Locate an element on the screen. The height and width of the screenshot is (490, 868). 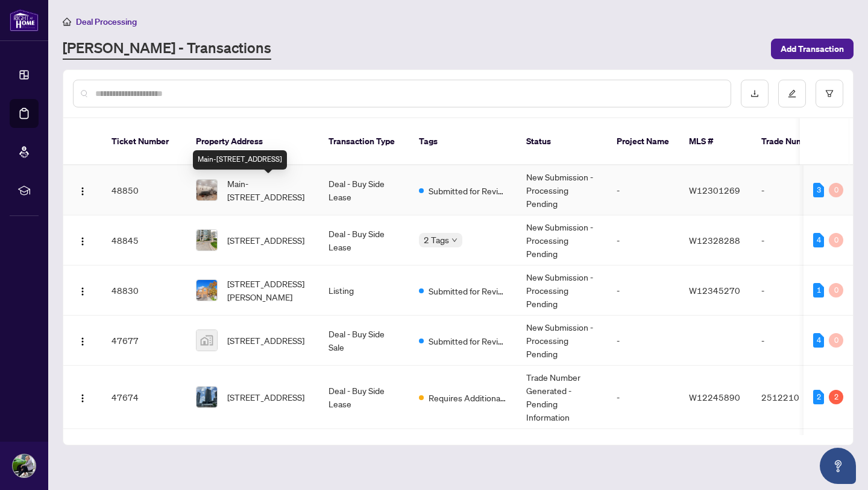
td: Deal - Buy Side Sale is located at coordinates (364, 340).